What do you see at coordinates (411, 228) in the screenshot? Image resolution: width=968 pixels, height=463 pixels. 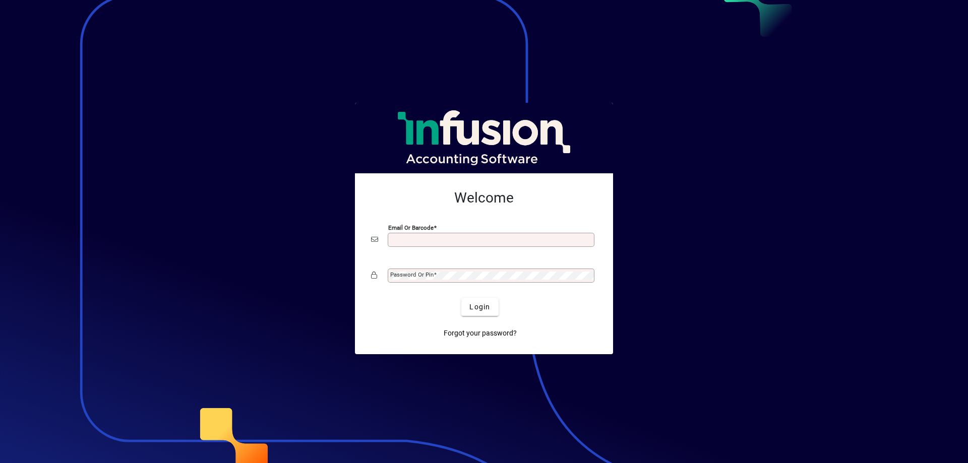 I see `mat-label: Email or Barcode` at bounding box center [411, 228].